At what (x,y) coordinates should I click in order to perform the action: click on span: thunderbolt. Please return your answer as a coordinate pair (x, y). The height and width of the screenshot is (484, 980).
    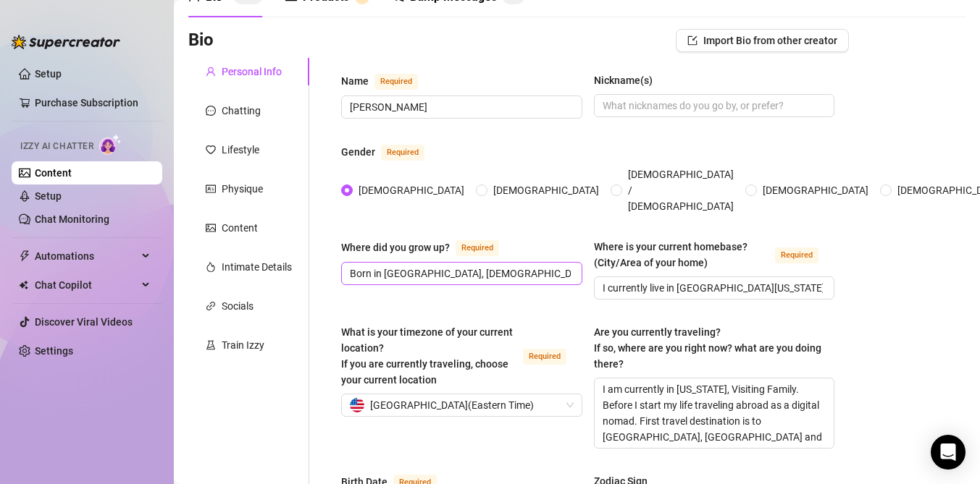
    Looking at the image, I should click on (25, 256).